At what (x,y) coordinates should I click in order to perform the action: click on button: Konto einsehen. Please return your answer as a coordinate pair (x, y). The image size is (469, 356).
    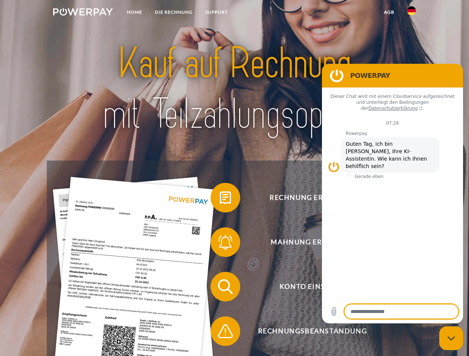
    Looking at the image, I should click on (307, 287).